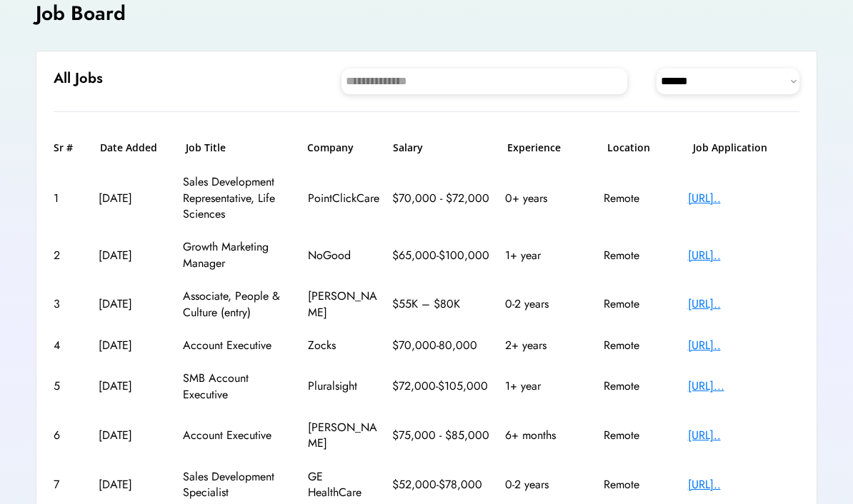 The width and height of the screenshot is (853, 504). What do you see at coordinates (70, 256) in the screenshot?
I see `div: 2` at bounding box center [70, 256].